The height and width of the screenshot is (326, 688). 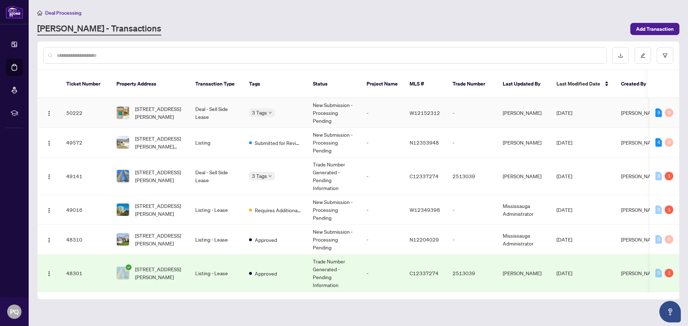 What do you see at coordinates (665, 56) in the screenshot?
I see `button: filter` at bounding box center [665, 56].